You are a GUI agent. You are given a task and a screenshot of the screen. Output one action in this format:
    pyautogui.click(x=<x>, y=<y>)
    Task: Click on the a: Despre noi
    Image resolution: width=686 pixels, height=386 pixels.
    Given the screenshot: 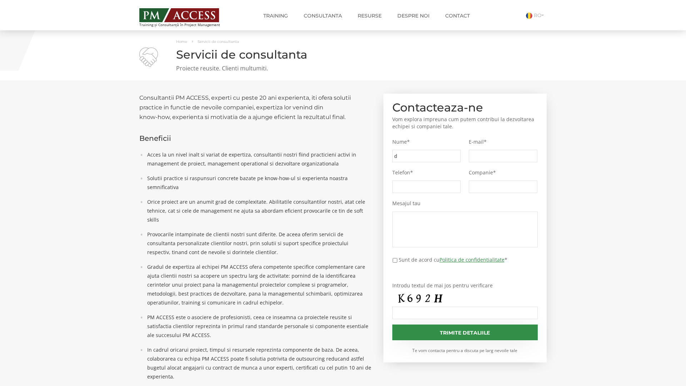 What is the action you would take?
    pyautogui.click(x=413, y=16)
    